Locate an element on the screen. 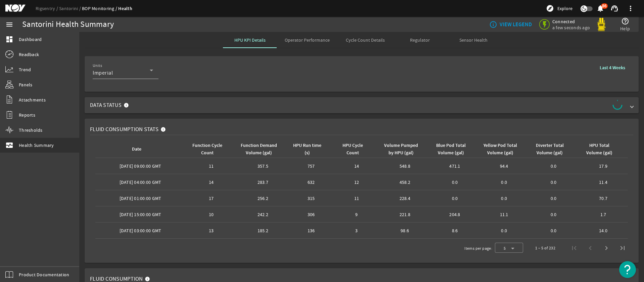 The height and width of the screenshot is (282, 644). div: HPU Run time (s) is located at coordinates (310, 149).